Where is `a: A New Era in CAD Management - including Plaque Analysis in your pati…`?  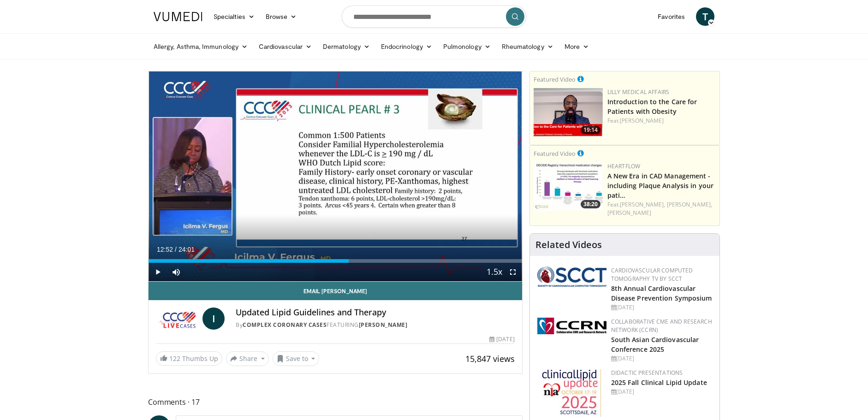 a: A New Era in CAD Management - including Plaque Analysis in your pati… is located at coordinates (660, 185).